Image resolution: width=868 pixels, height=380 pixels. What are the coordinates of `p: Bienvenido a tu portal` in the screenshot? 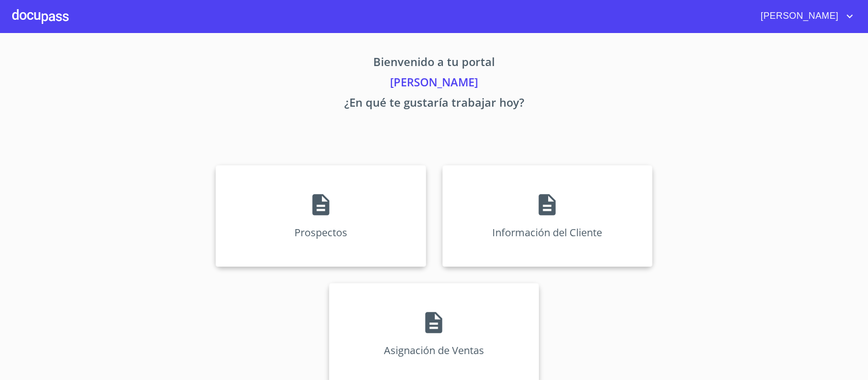 It's located at (434, 64).